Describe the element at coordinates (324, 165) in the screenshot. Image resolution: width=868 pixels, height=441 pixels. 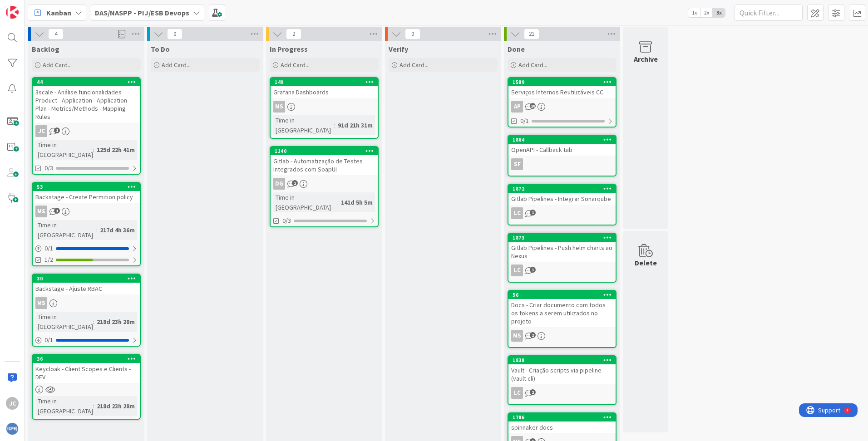
I see `div: Gitlab - Automatização de Testes Integrados com SoapUI` at that location.